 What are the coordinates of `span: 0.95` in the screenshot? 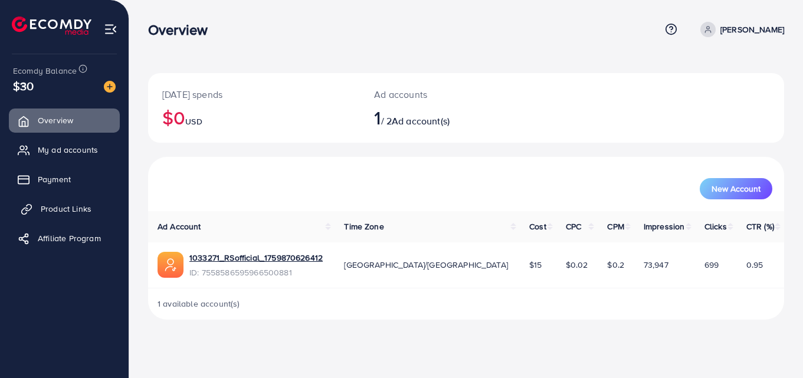 It's located at (755, 265).